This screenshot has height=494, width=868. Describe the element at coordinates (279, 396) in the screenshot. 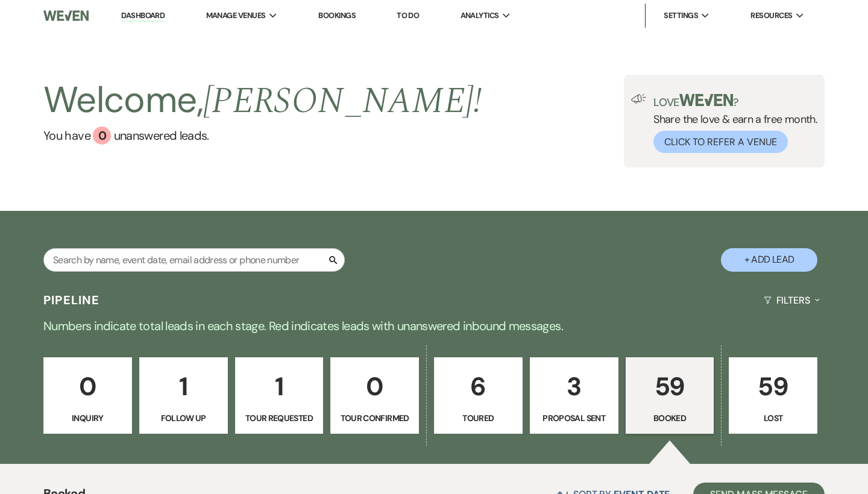

I see `a: 1Tour Requested` at that location.